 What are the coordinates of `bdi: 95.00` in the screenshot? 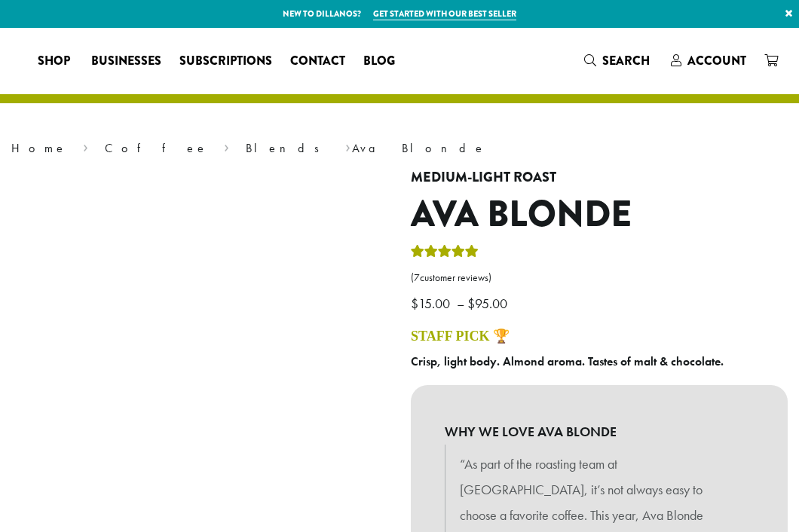 It's located at (489, 302).